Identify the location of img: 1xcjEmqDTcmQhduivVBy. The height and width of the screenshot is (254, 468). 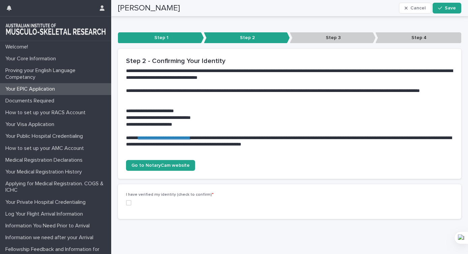
(56, 29).